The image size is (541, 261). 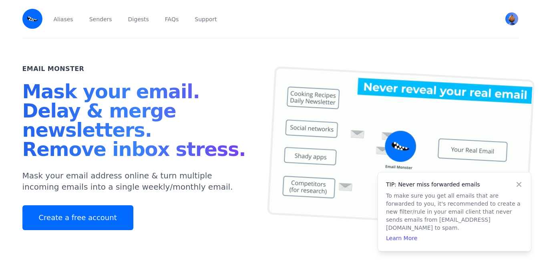 What do you see at coordinates (512, 19) in the screenshot?
I see `button: User menu` at bounding box center [512, 19].